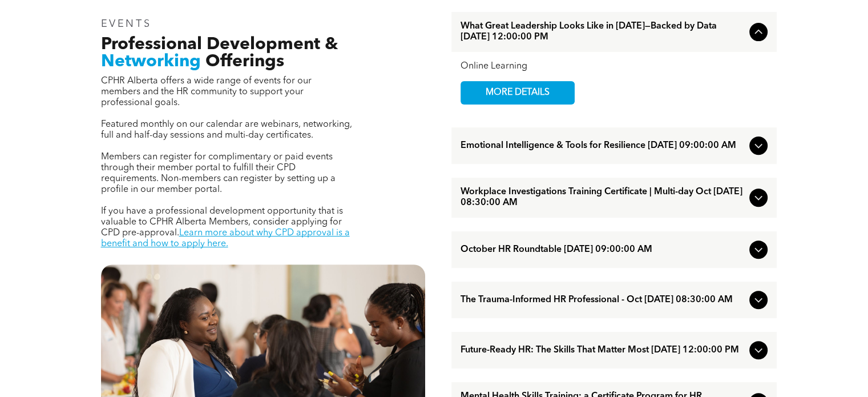  What do you see at coordinates (150, 62) in the screenshot?
I see `span: Networking` at bounding box center [150, 62].